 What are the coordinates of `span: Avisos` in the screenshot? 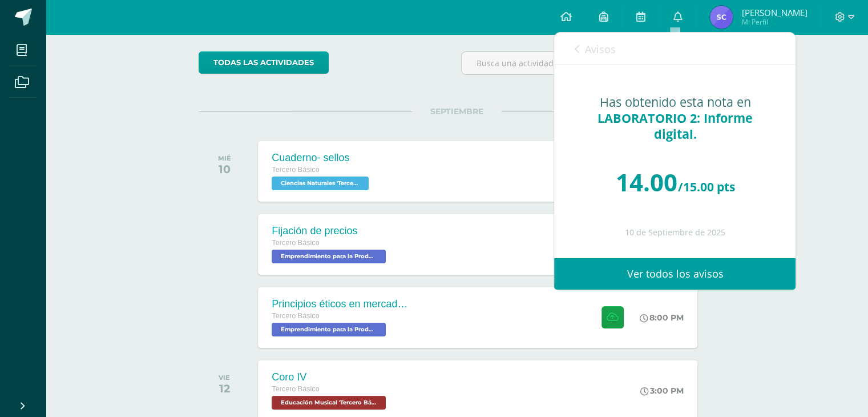 It's located at (600, 49).